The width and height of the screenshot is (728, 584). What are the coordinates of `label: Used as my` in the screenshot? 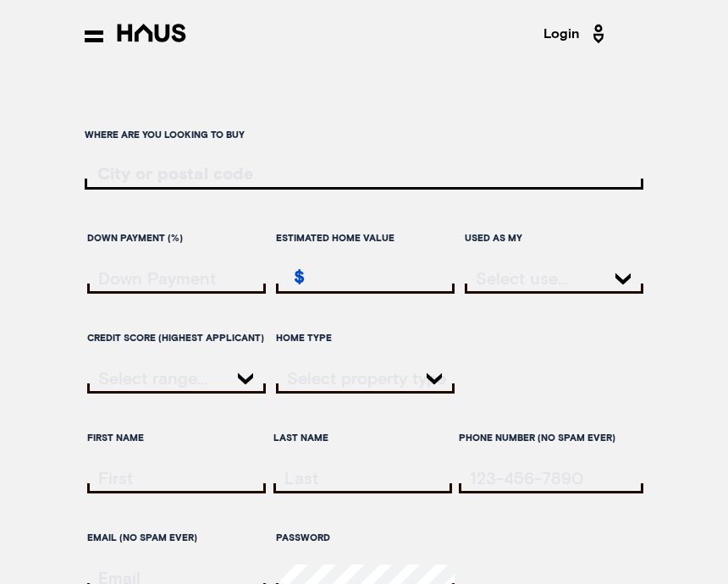 It's located at (554, 238).